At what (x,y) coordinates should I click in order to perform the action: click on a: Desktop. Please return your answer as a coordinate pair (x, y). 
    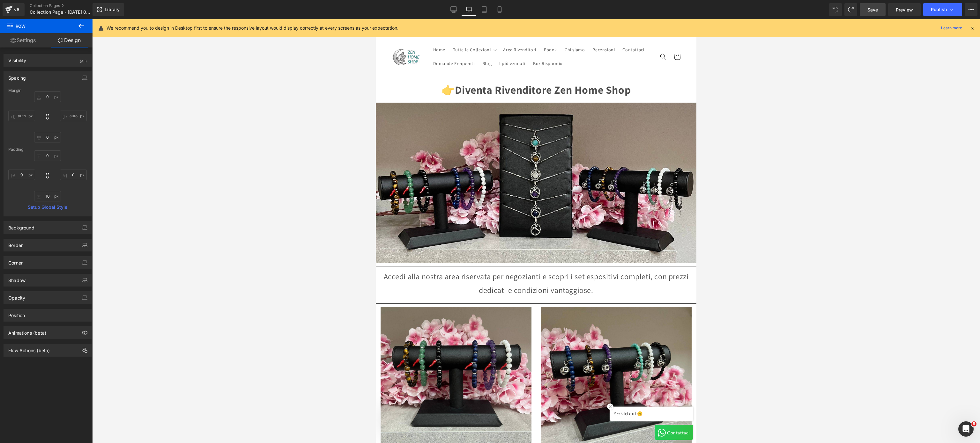
    Looking at the image, I should click on (454, 9).